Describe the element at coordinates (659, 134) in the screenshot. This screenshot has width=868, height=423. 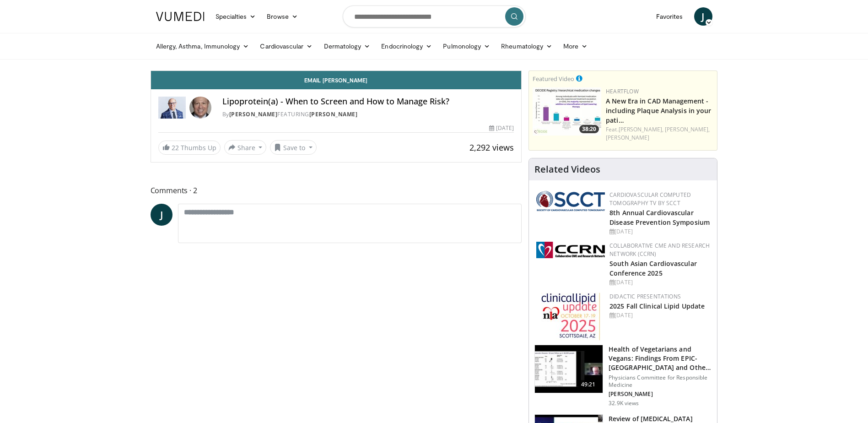
I see `div: Feat.` at that location.